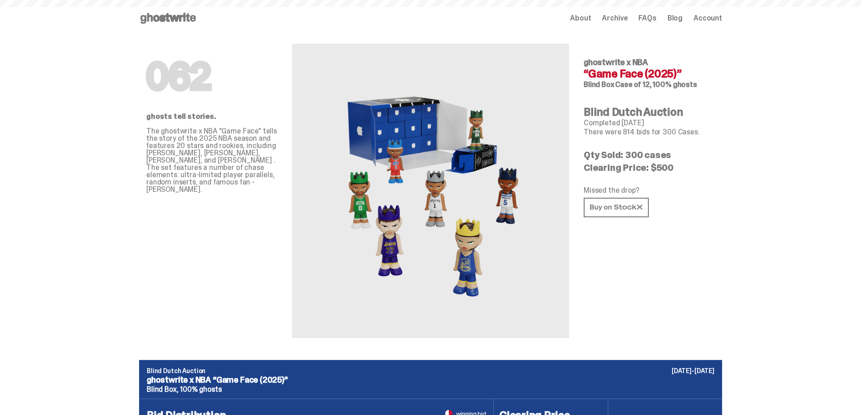  I want to click on p: Clearing Price: $500, so click(650, 167).